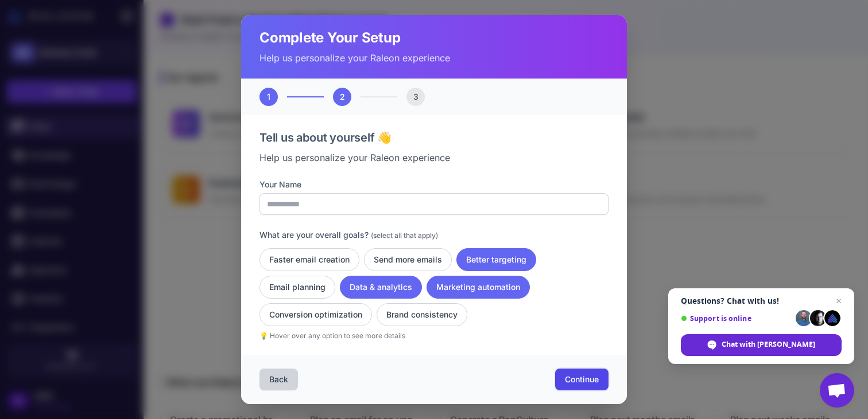 The image size is (868, 419). What do you see at coordinates (309, 260) in the screenshot?
I see `button: Faster email creation` at bounding box center [309, 260].